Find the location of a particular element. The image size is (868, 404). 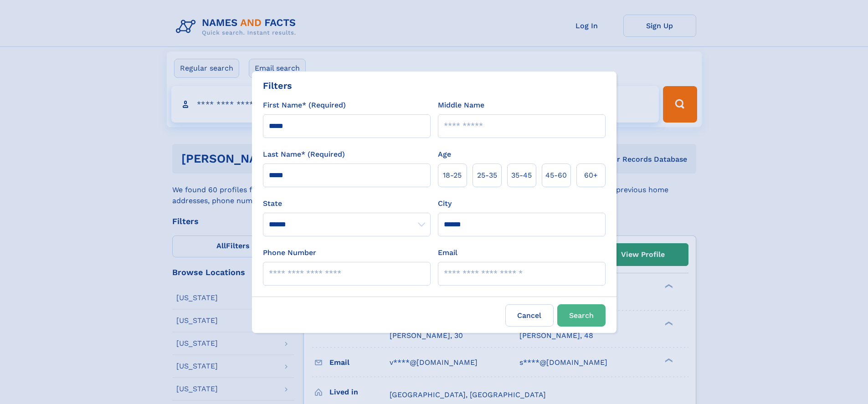

label: State is located at coordinates (347, 204).